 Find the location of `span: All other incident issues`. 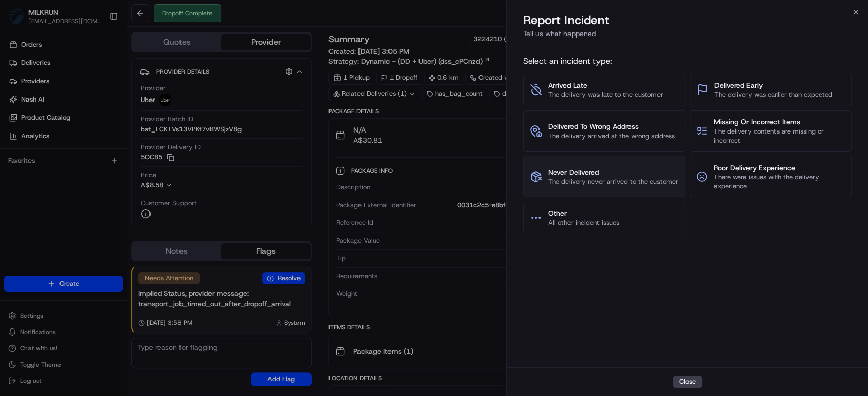

span: All other incident issues is located at coordinates (584, 223).